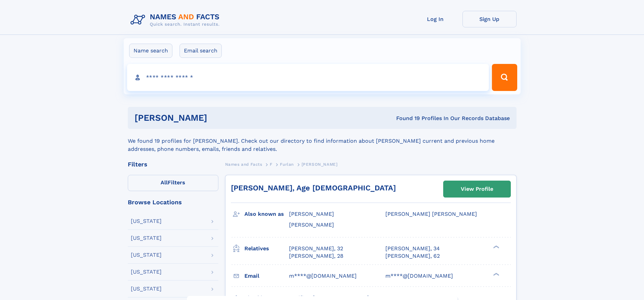  I want to click on h3: Relatives, so click(267, 249).